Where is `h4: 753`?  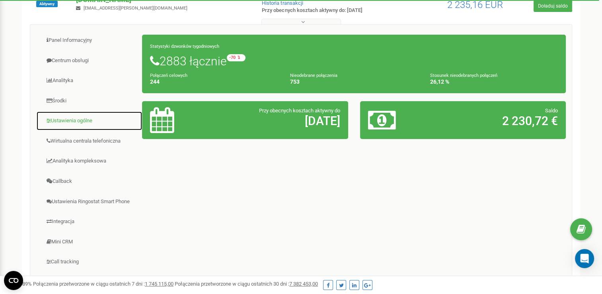 h4: 753 is located at coordinates (354, 82).